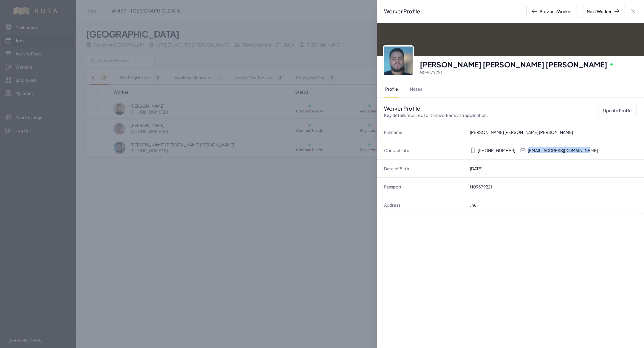 The image size is (644, 348). I want to click on p: Key details required for this worker's visa application., so click(436, 115).